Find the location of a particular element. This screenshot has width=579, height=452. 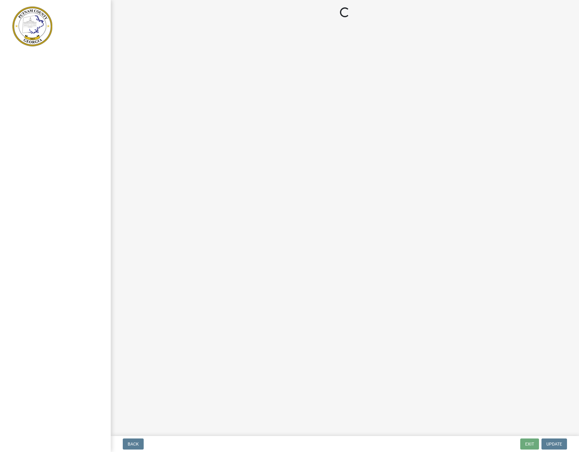

span: Back is located at coordinates (133, 444).